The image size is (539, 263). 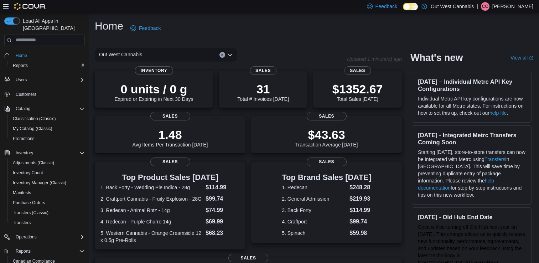 What do you see at coordinates (374, 59) in the screenshot?
I see `p: Updated 1 minute(s) ago` at bounding box center [374, 59].